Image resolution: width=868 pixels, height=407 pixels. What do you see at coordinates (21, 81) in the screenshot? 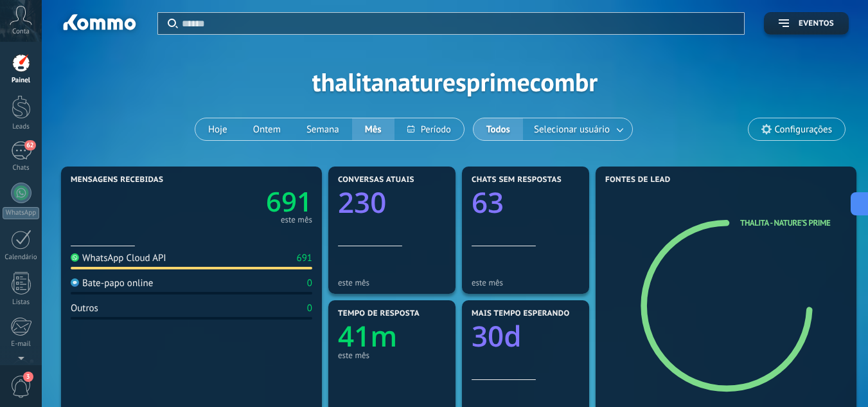
I see `div: Painel` at bounding box center [21, 81].